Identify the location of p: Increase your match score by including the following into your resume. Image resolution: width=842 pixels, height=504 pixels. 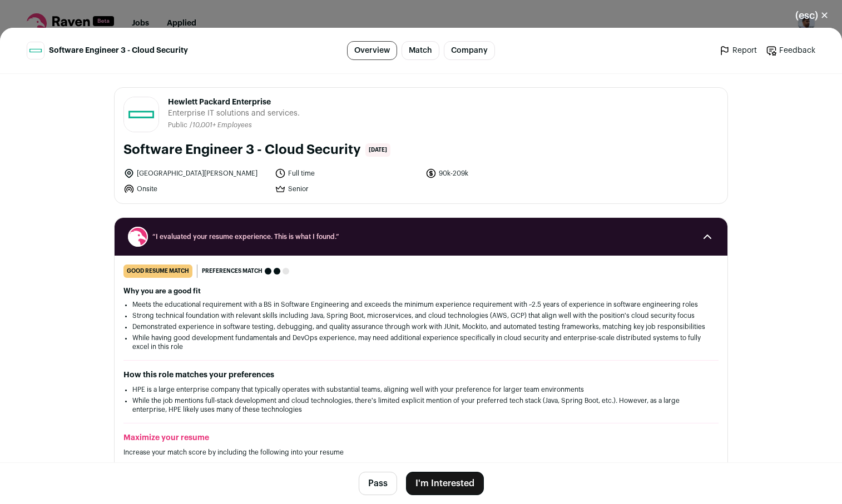
(421, 452).